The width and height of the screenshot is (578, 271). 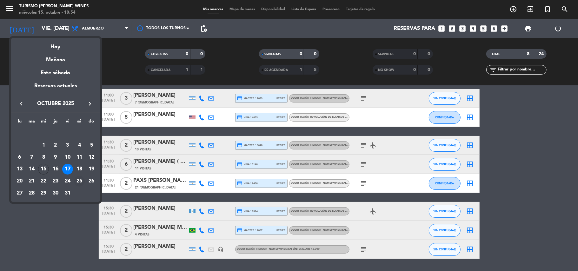 What do you see at coordinates (56, 57) in the screenshot?
I see `div: Mañana` at bounding box center [56, 57].